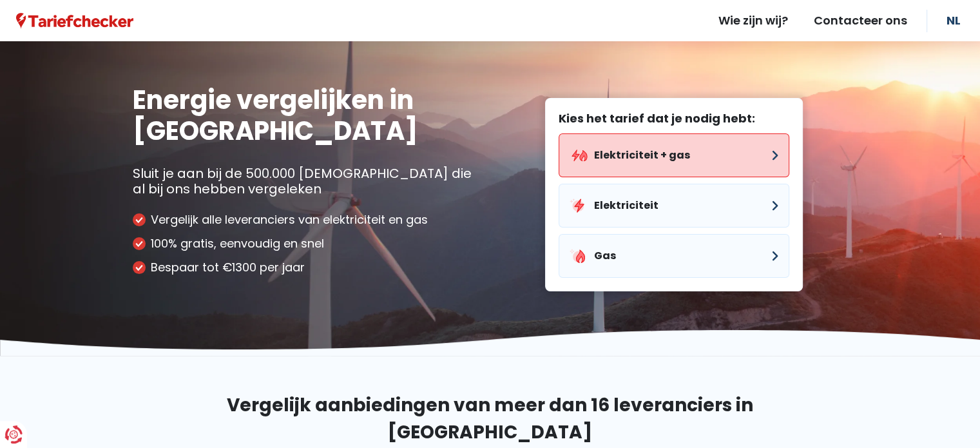 The image size is (980, 448). I want to click on img: Tariefchecker logo, so click(75, 21).